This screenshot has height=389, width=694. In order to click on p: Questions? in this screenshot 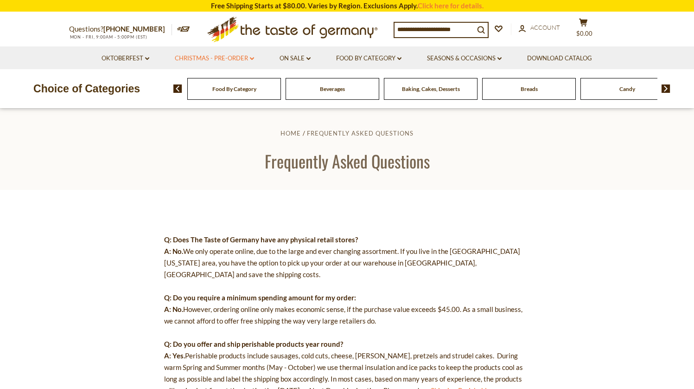, I will do `click(121, 29)`.